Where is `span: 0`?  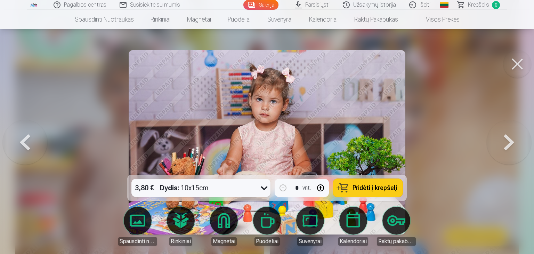
span: 0 is located at coordinates (496, 5).